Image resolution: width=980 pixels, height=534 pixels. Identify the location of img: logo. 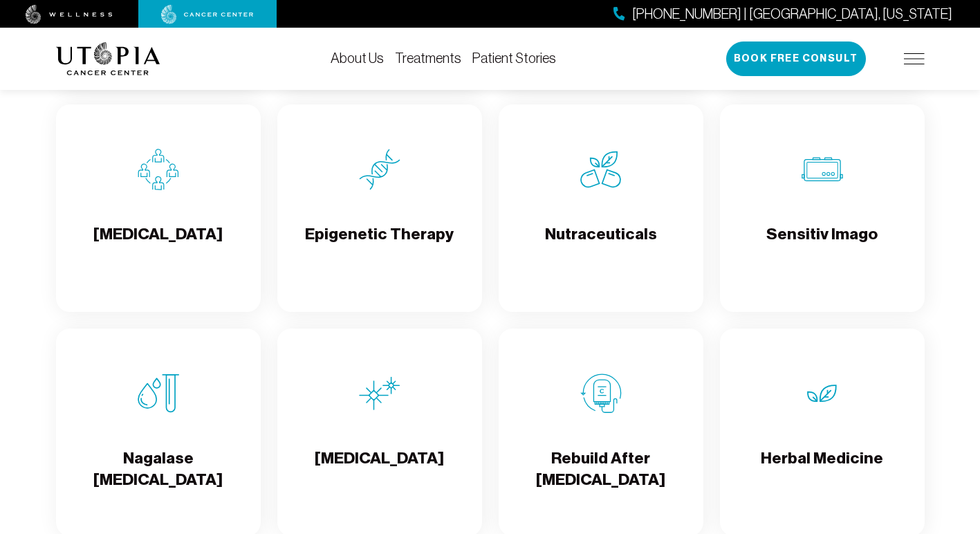
(108, 59).